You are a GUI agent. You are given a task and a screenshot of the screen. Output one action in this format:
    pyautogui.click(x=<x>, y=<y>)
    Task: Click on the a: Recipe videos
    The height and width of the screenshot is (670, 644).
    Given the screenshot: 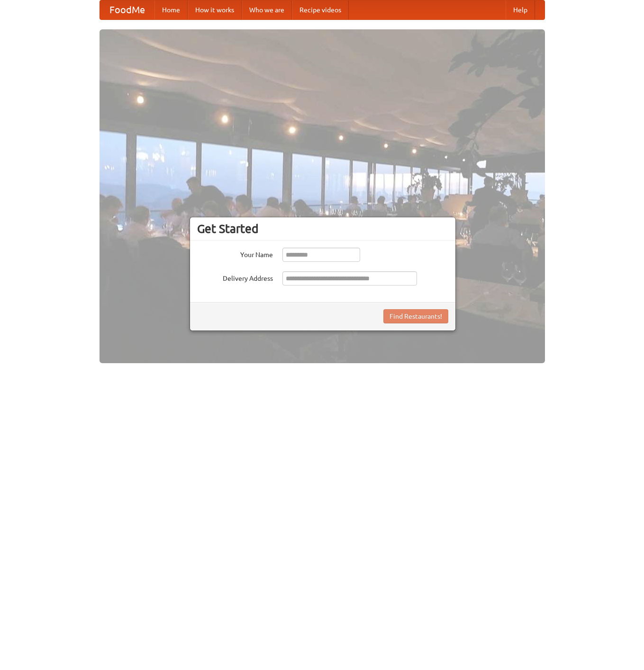 What is the action you would take?
    pyautogui.click(x=320, y=10)
    